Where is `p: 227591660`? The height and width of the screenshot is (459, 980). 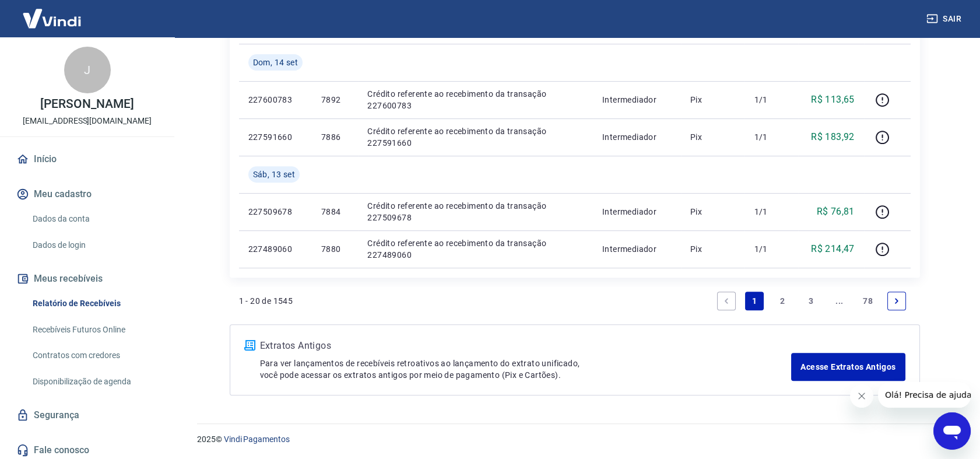
p: 227591660 is located at coordinates (275, 137).